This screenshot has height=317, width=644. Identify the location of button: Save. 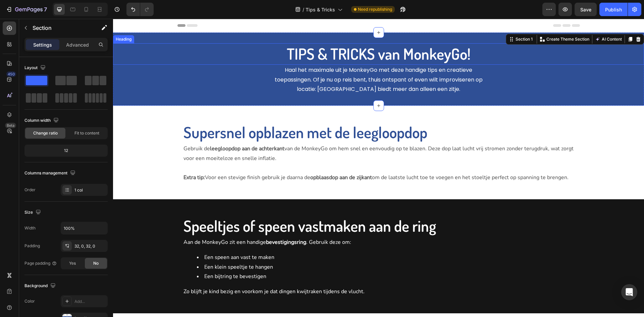
(586, 9).